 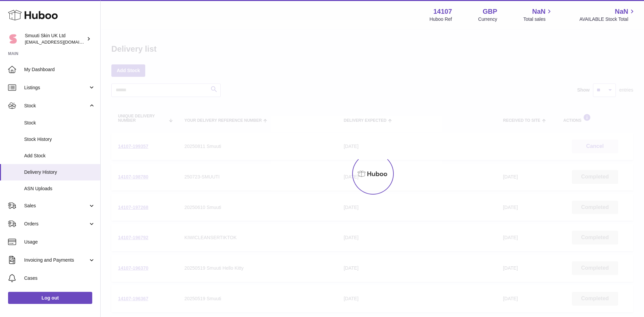 I want to click on div: Huboo Ref, so click(x=440, y=19).